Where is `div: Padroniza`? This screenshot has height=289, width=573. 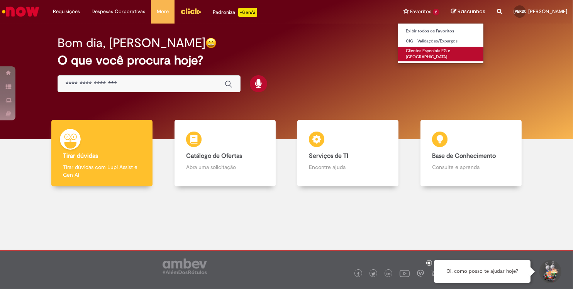 div: Padroniza is located at coordinates (235, 12).